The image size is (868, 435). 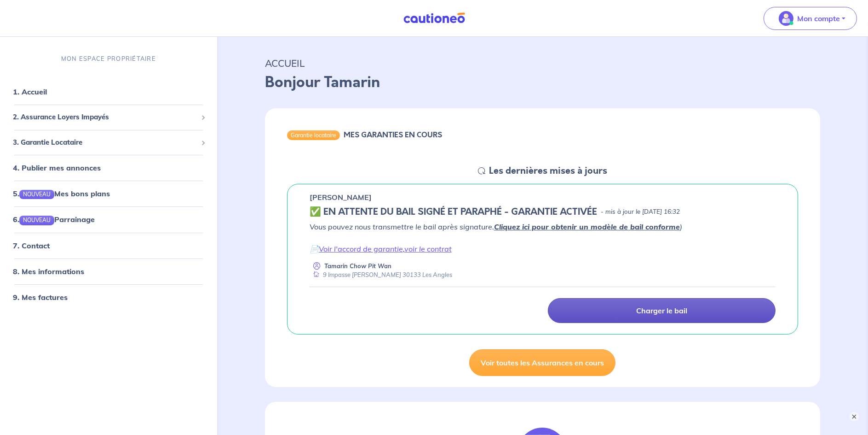 I want to click on p: Bonjour Tamarin, so click(x=542, y=82).